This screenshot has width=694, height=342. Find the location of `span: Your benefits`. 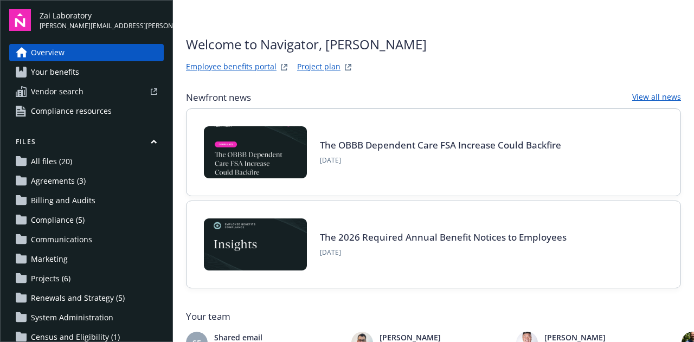

span: Your benefits is located at coordinates (55, 72).